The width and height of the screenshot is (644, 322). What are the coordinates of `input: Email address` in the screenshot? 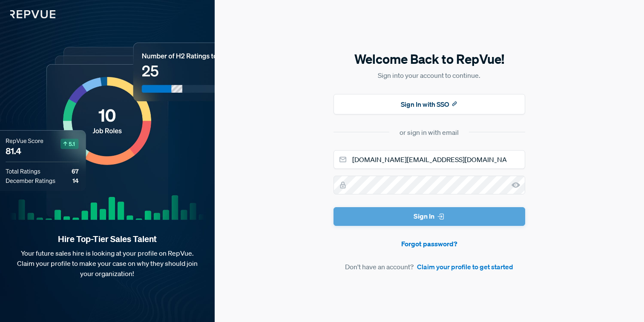 It's located at (429, 160).